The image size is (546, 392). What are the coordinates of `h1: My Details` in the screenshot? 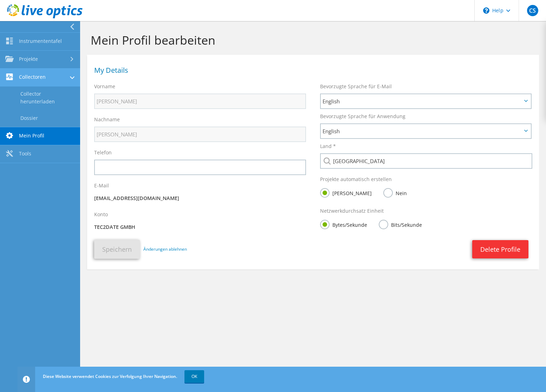 It's located at (312, 70).